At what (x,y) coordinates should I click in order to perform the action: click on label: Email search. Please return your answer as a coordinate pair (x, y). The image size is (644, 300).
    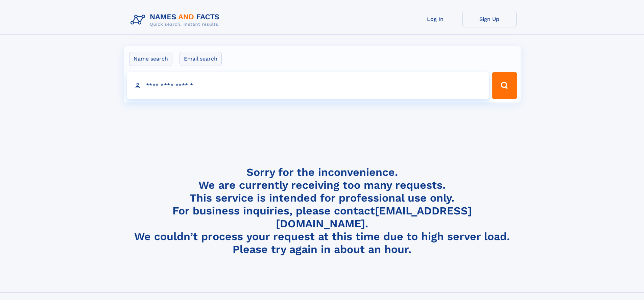
    Looking at the image, I should click on (201, 58).